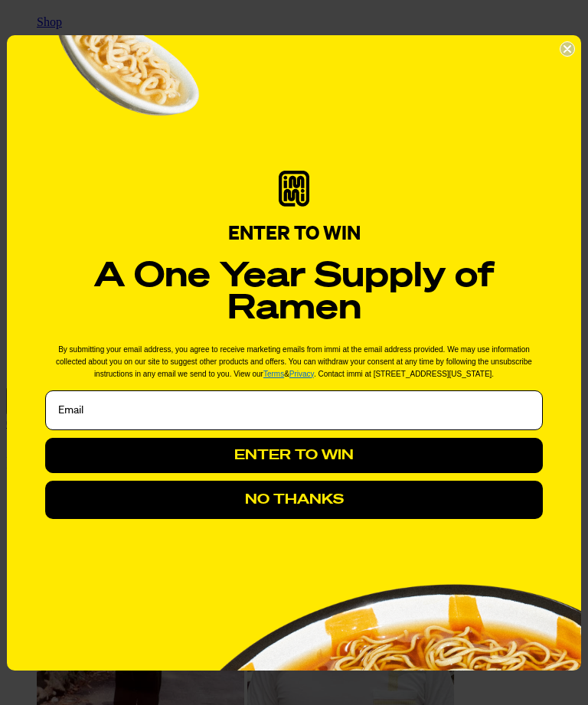 This screenshot has height=705, width=588. What do you see at coordinates (273, 374) in the screenshot?
I see `a: Terms` at bounding box center [273, 374].